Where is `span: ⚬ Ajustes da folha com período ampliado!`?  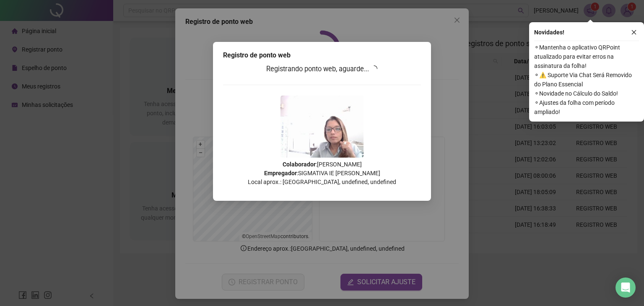 span: ⚬ Ajustes da folha com período ampliado! is located at coordinates (587, 107).